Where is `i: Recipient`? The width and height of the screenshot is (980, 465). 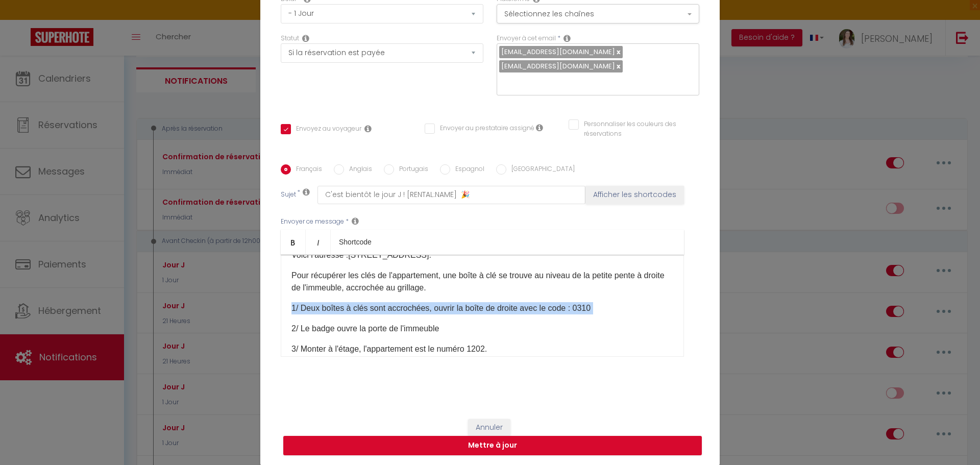
i: Recipient is located at coordinates (567, 38).